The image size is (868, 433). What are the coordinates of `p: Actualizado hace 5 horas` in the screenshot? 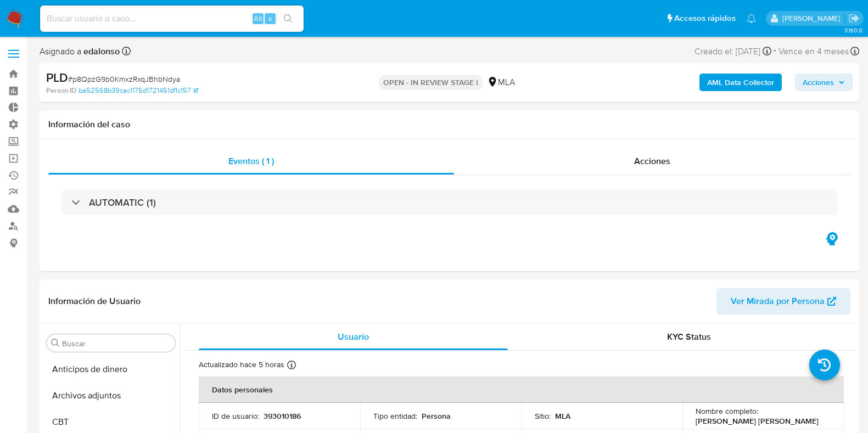 It's located at (241, 364).